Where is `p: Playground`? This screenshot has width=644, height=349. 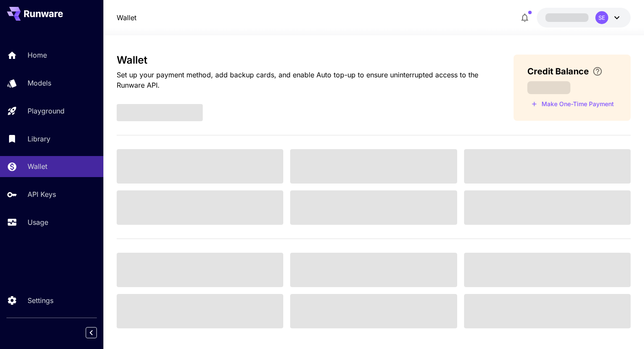
p: Playground is located at coordinates (46, 111).